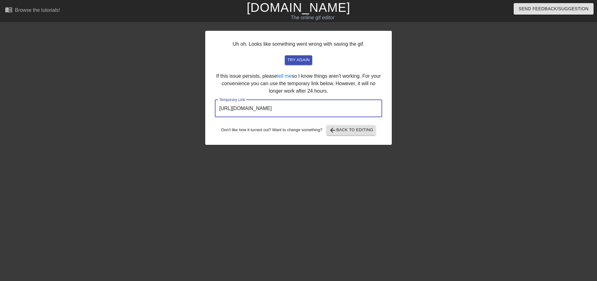  Describe the element at coordinates (37, 10) in the screenshot. I see `div: Browse the tutorials!` at that location.